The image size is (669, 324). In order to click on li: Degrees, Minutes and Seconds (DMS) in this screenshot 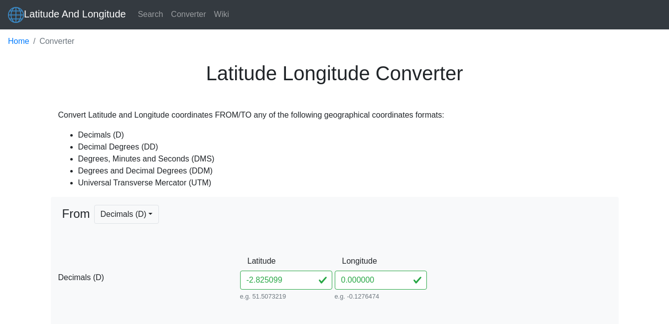, I will do `click(345, 159)`.